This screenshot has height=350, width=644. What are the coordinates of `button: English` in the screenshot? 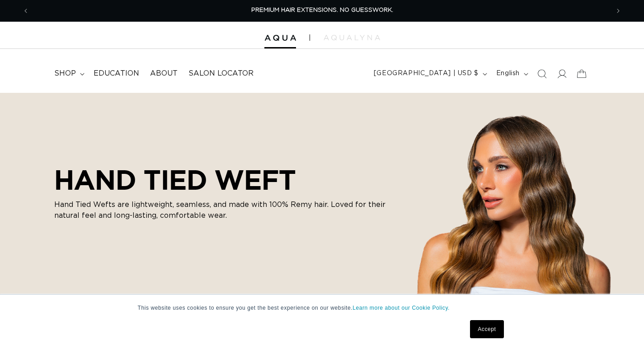 It's located at (511, 74).